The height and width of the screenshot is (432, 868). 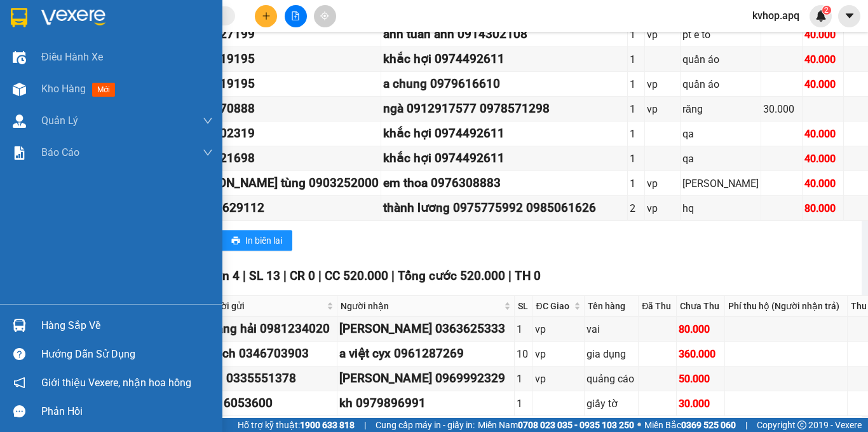 What do you see at coordinates (776, 15) in the screenshot?
I see `span: kvhop.apq` at bounding box center [776, 15].